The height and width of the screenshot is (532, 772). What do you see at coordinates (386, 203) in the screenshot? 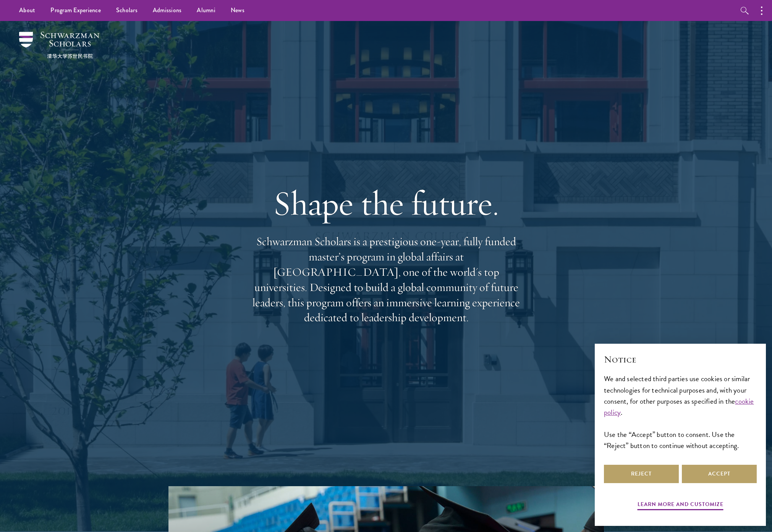
I see `h1: Shape the future.` at bounding box center [386, 203].